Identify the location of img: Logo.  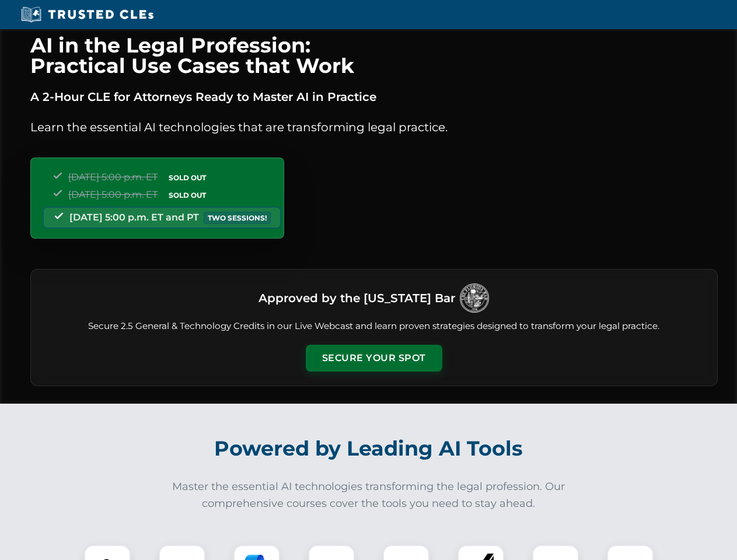
(475, 298).